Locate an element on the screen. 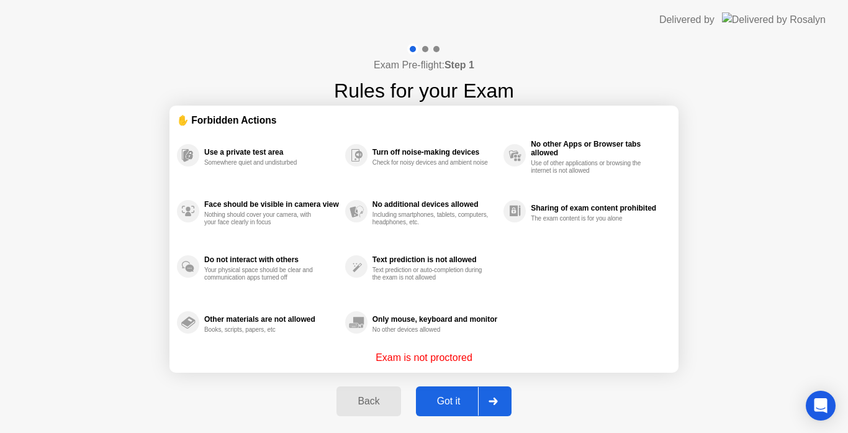 This screenshot has height=433, width=848. div: No other devices allowed is located at coordinates (431, 330).